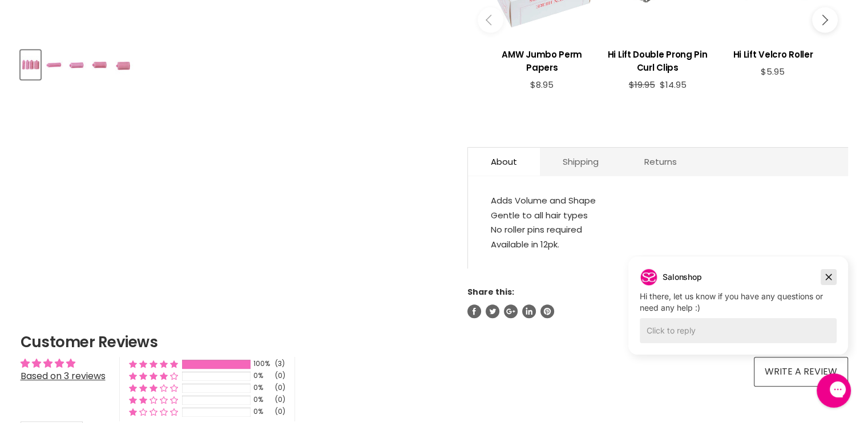 The image size is (868, 423). What do you see at coordinates (657, 61) in the screenshot?
I see `h3: Hi Lift Double Prong Pin Curl Clips` at bounding box center [657, 61].